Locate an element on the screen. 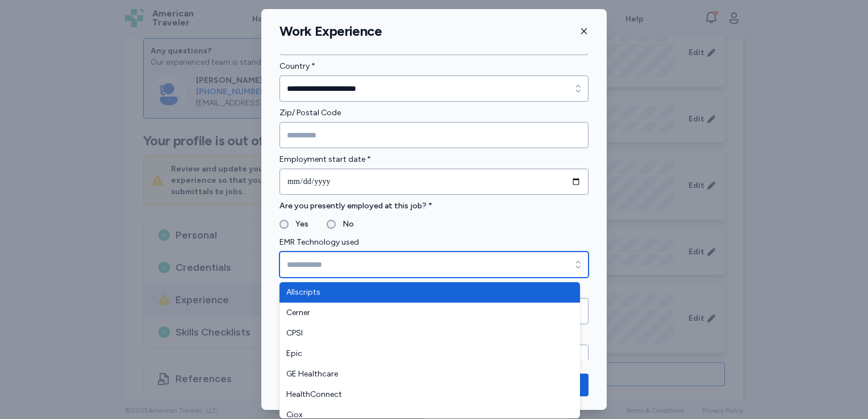 Image resolution: width=868 pixels, height=419 pixels. span: Cerner is located at coordinates (423, 313).